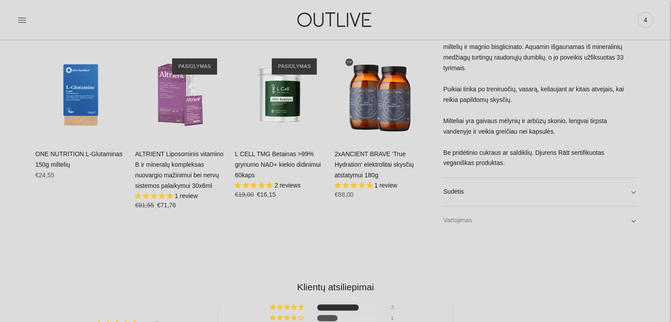 This screenshot has width=671, height=322. Describe the element at coordinates (45, 175) in the screenshot. I see `span: €24,55` at that location.